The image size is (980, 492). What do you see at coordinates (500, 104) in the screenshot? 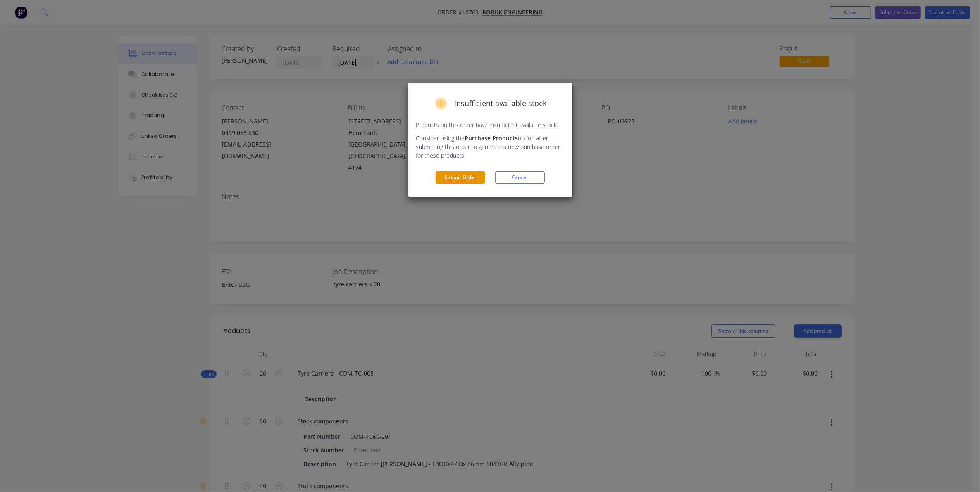
I see `span: Insufficient available stock` at bounding box center [500, 104].